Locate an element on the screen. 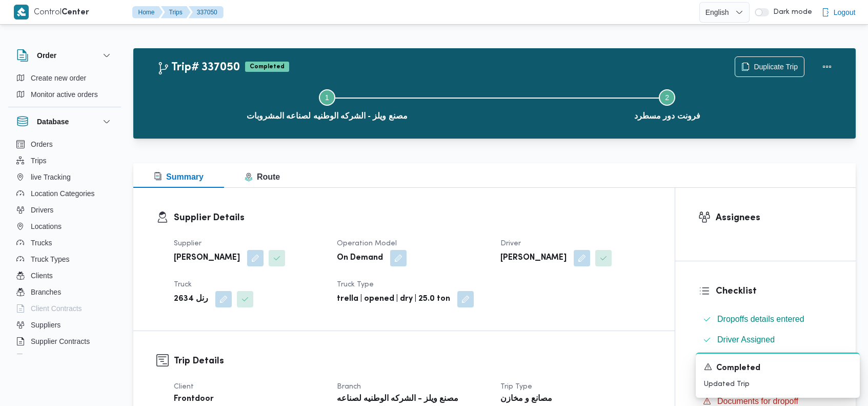  span: Truck Type is located at coordinates (355, 284).